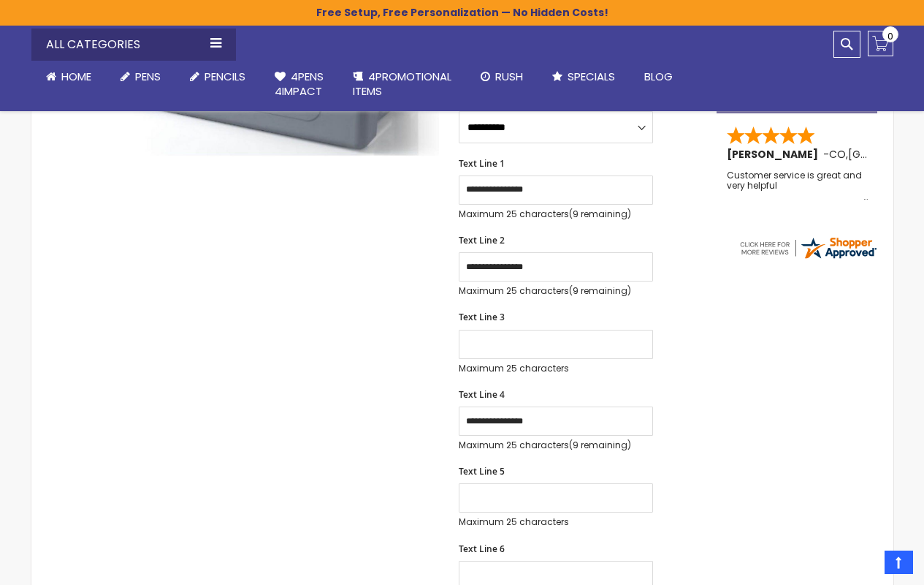  I want to click on a: Pens, so click(140, 77).